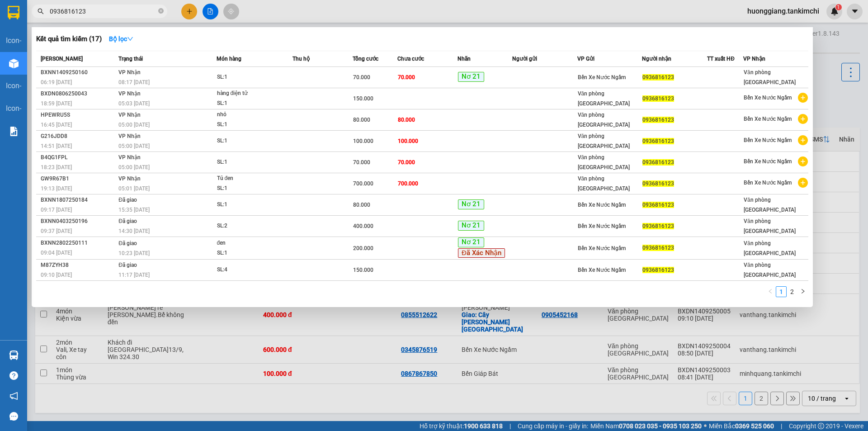 The width and height of the screenshot is (868, 431). Describe the element at coordinates (720, 59) in the screenshot. I see `span: TT xuất HĐ` at that location.